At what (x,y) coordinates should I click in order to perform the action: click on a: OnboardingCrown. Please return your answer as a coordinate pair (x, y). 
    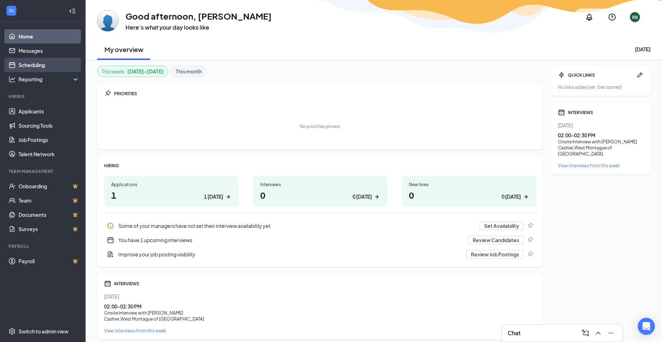
    Looking at the image, I should click on (49, 186).